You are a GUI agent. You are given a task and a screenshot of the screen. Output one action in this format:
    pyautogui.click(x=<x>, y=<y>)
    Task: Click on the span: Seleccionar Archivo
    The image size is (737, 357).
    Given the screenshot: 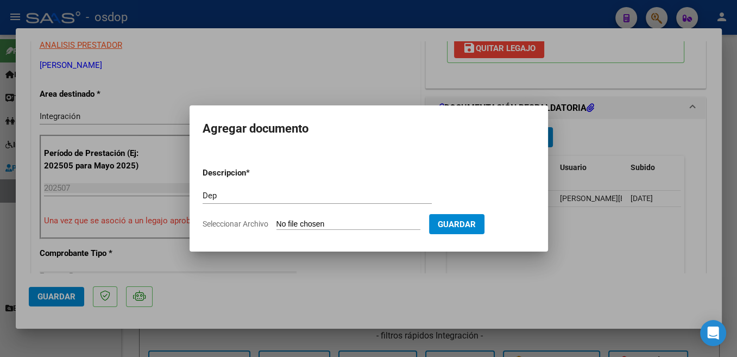 What is the action you would take?
    pyautogui.click(x=235, y=224)
    